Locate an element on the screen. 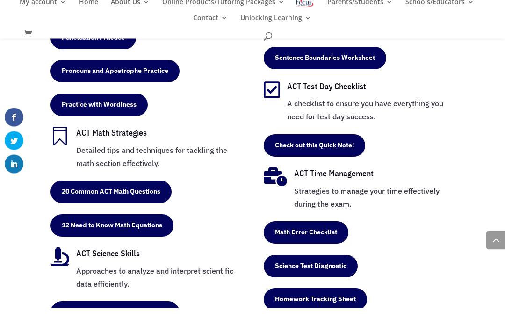 Image resolution: width=505 pixels, height=319 pixels. a: Parents/Students is located at coordinates (360, 17).